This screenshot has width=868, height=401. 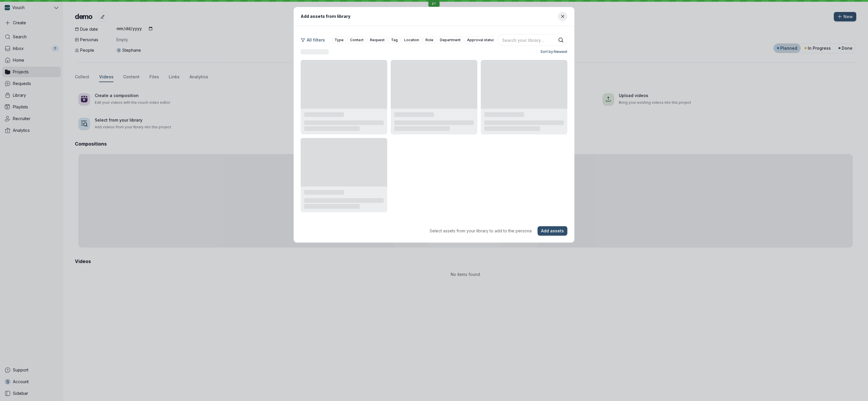 I want to click on button: Close modal, so click(x=563, y=16).